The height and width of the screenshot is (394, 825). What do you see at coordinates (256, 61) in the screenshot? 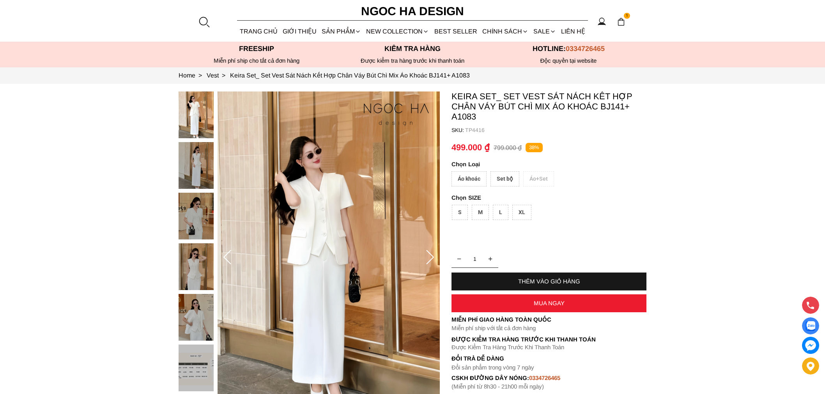
I see `div: Miễn phí ship cho tất cả đơn hàng` at bounding box center [256, 61].